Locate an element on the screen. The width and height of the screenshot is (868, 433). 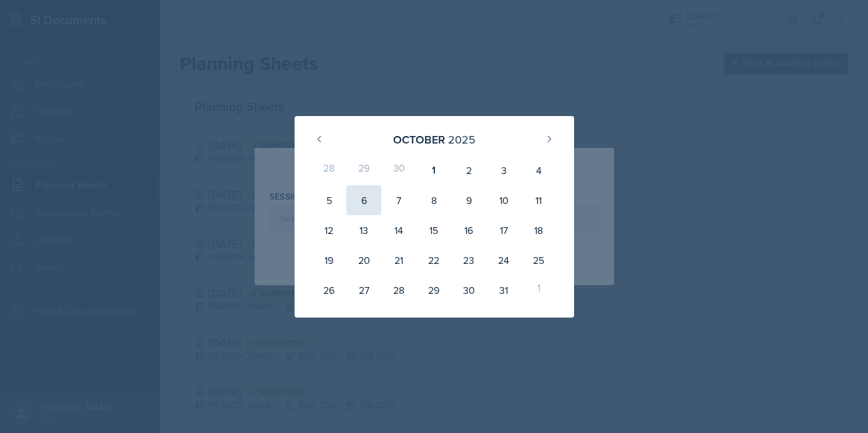
div: 24 is located at coordinates (504, 260).